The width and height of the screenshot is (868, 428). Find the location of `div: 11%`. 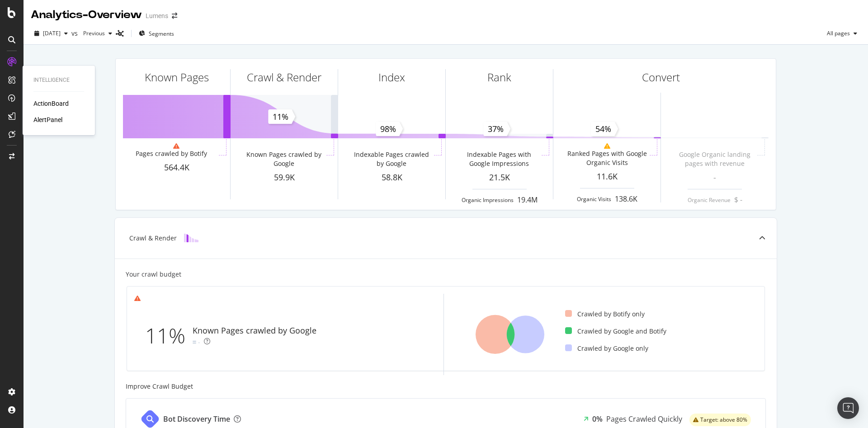

div: 11% is located at coordinates (168, 336).